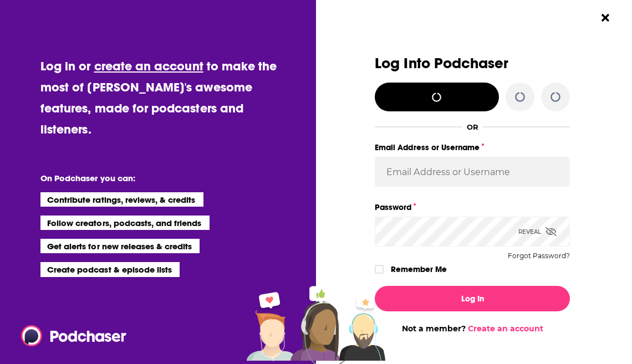 The height and width of the screenshot is (364, 632). Describe the element at coordinates (70, 335) in the screenshot. I see `a: Podchaser - Follow, Share and Rate Podcasts` at that location.